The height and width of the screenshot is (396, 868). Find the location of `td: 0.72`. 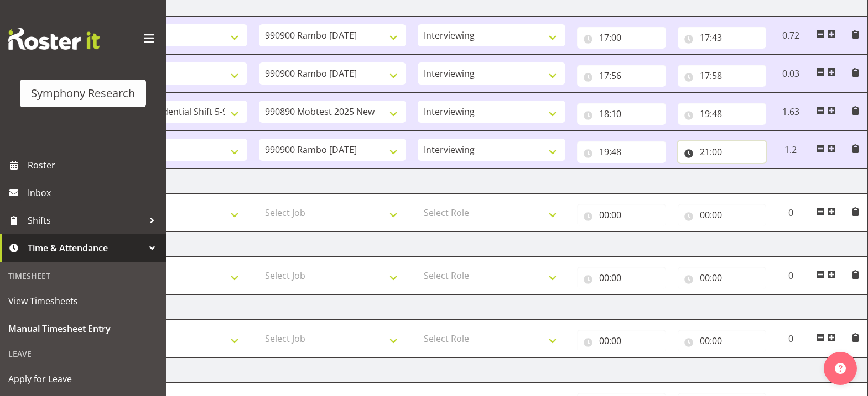

td: 0.72 is located at coordinates (791, 36).